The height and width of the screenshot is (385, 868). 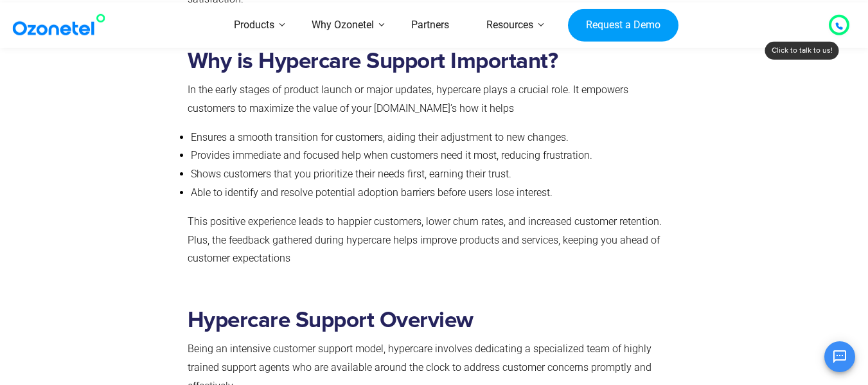 What do you see at coordinates (351, 173) in the screenshot?
I see `span: Shows customers that you prioritize their needs first, earning their trust.` at bounding box center [351, 173].